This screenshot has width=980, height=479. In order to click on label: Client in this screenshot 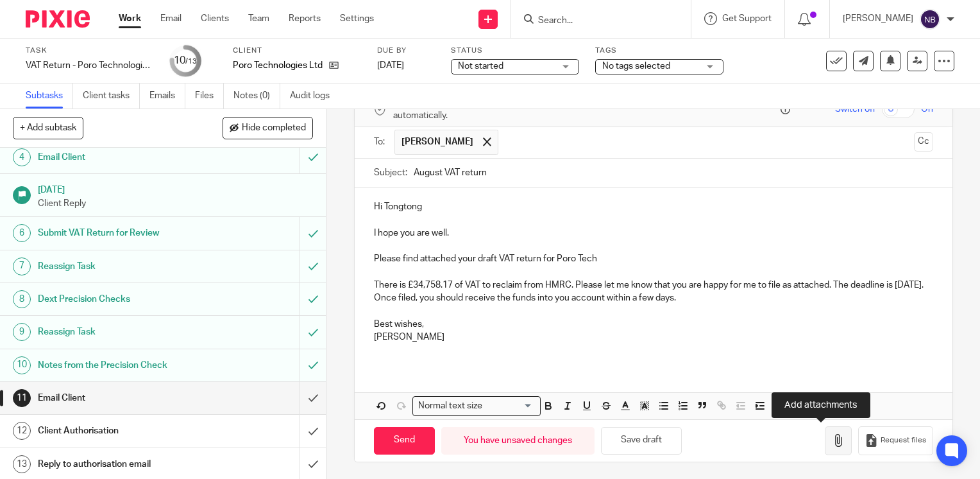, I will do `click(297, 51)`.